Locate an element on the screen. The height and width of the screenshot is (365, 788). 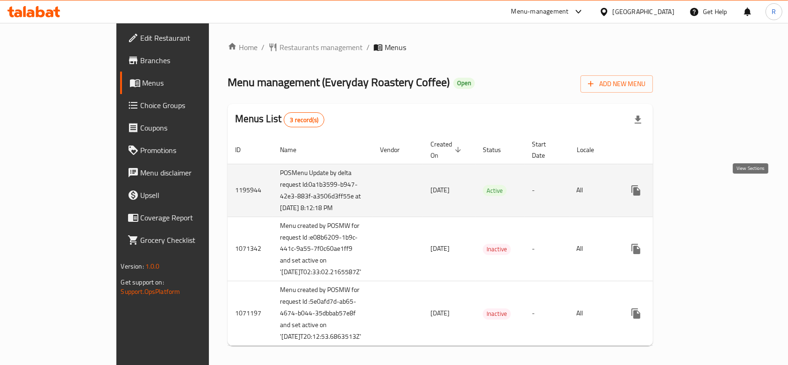
td: Menu created by POSMW for request Id :5e0afd7d-ab65-4674-b044-35dbbab57e8f and set active on '[DA... is located at coordinates (323, 313).